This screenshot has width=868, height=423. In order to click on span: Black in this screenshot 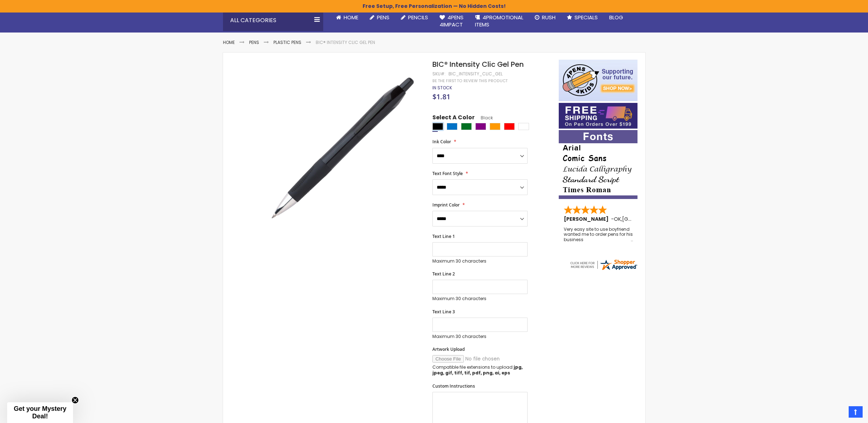, I will do `click(484, 118)`.